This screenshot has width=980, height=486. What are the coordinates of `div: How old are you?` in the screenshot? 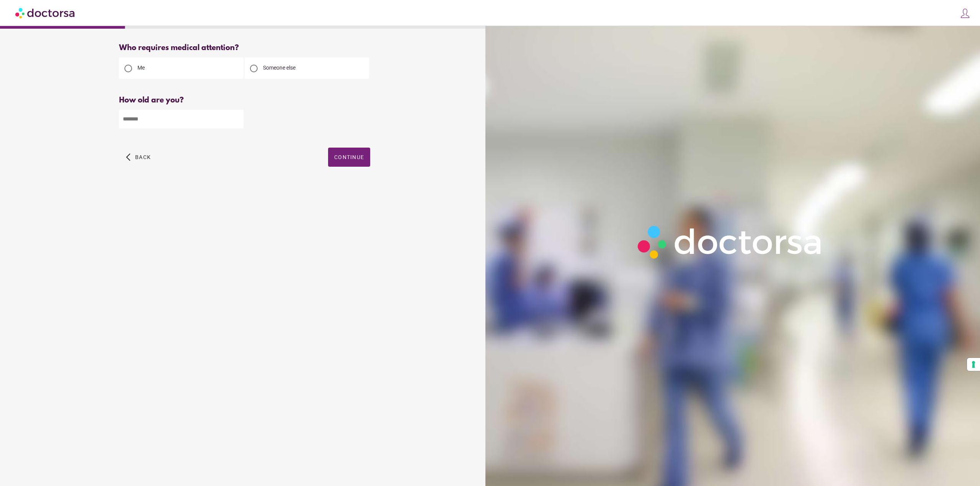 It's located at (244, 100).